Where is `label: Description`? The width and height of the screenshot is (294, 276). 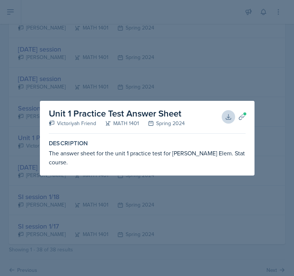 label: Description is located at coordinates (147, 143).